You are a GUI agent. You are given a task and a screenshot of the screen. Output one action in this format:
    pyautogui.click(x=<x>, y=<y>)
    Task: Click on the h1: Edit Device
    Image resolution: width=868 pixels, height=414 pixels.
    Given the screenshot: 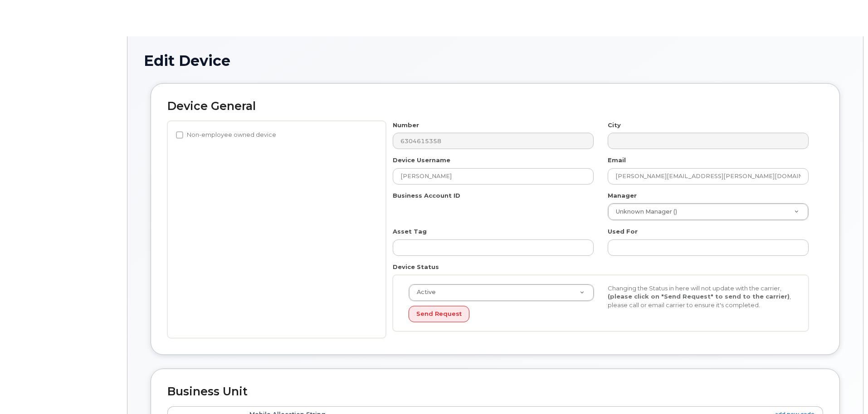 What is the action you would take?
    pyautogui.click(x=495, y=61)
    